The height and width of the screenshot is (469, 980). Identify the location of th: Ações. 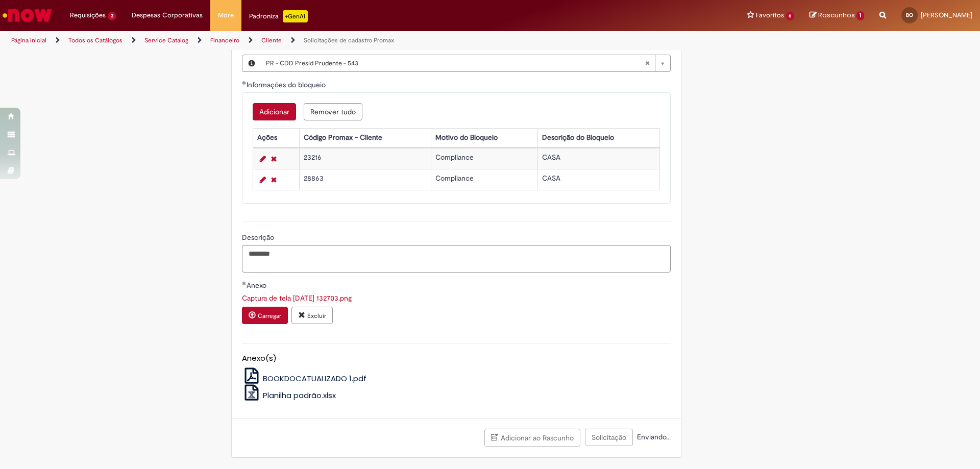
(276, 137).